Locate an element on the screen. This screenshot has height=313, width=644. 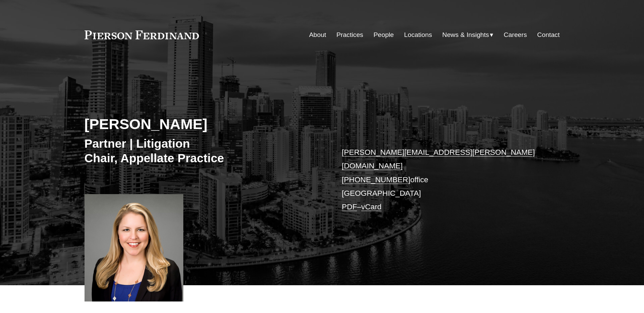
span: News & Insights is located at coordinates (466, 35).